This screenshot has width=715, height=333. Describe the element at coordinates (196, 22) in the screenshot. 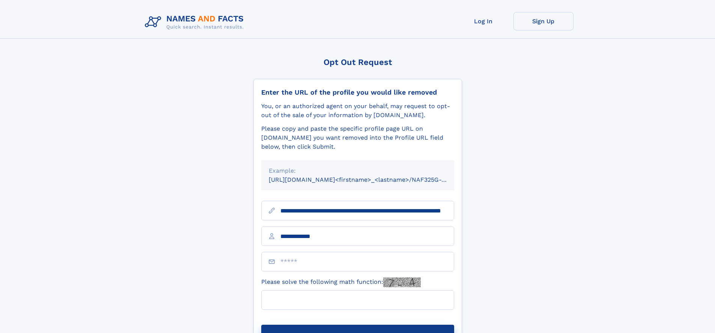

I see `img: Logo Names and Facts` at that location.